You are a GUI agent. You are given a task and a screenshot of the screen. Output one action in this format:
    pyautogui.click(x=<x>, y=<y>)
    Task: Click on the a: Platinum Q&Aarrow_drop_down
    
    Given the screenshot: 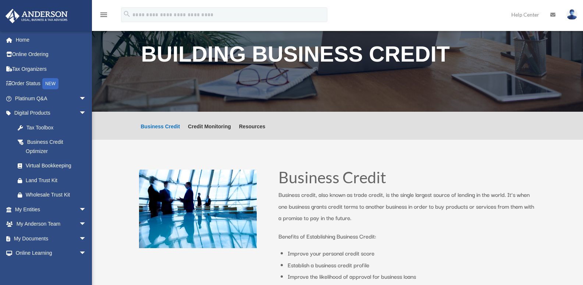 What is the action you would take?
    pyautogui.click(x=51, y=98)
    